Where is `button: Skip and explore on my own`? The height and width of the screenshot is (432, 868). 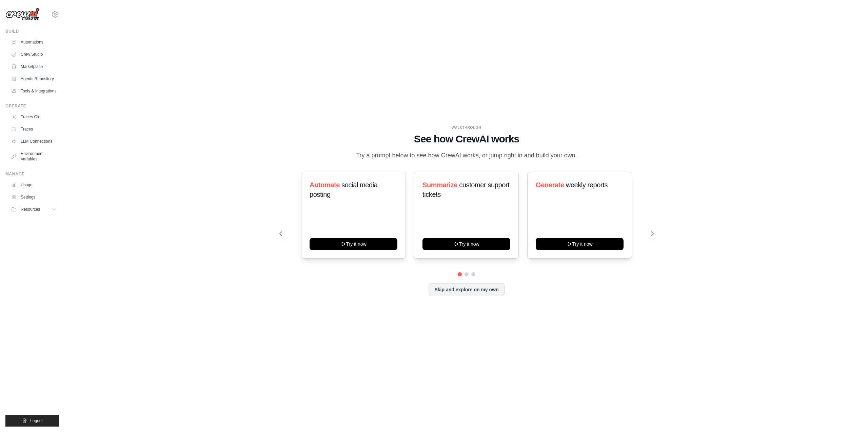
button: Skip and explore on my own is located at coordinates (467, 290).